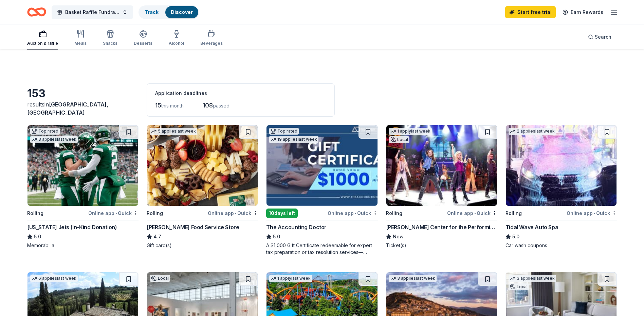 This screenshot has width=644, height=316. Describe the element at coordinates (583, 12) in the screenshot. I see `a: Earn Rewards` at that location.